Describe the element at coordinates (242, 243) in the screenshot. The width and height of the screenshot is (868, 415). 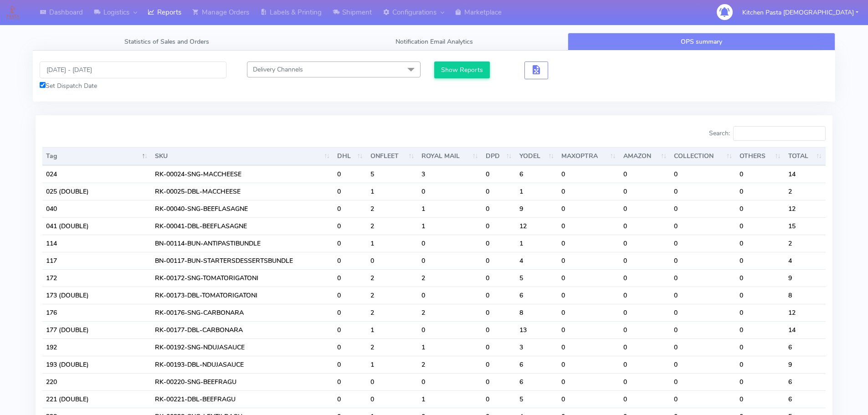
I see `td: BN-00114-BUN-ANTIPASTIBUNDLE` at that location.